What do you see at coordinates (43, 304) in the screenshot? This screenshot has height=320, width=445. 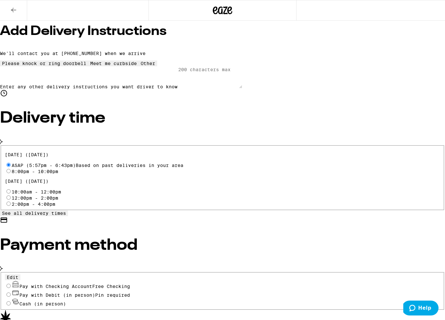 I see `span: Cash (in person)` at bounding box center [43, 304].